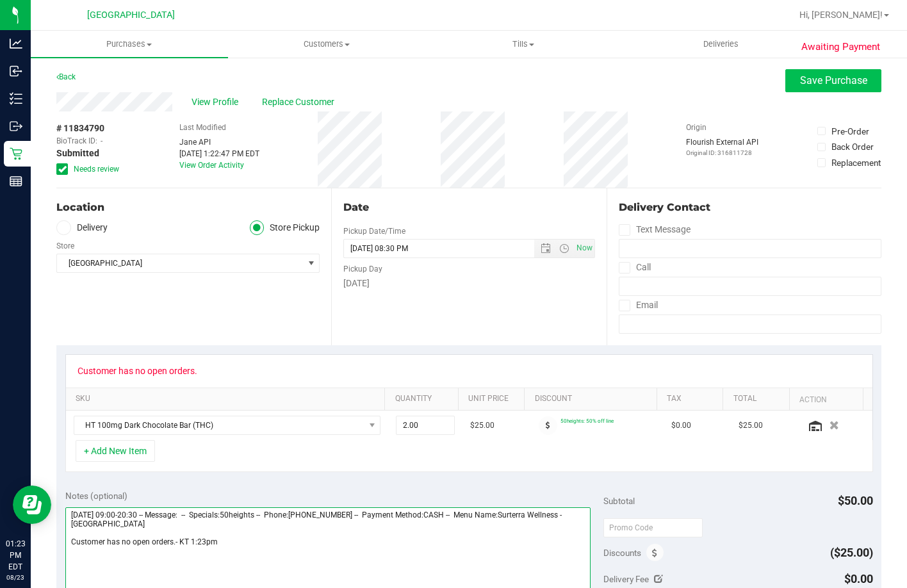 The width and height of the screenshot is (907, 588). I want to click on div: Replacement, so click(856, 163).